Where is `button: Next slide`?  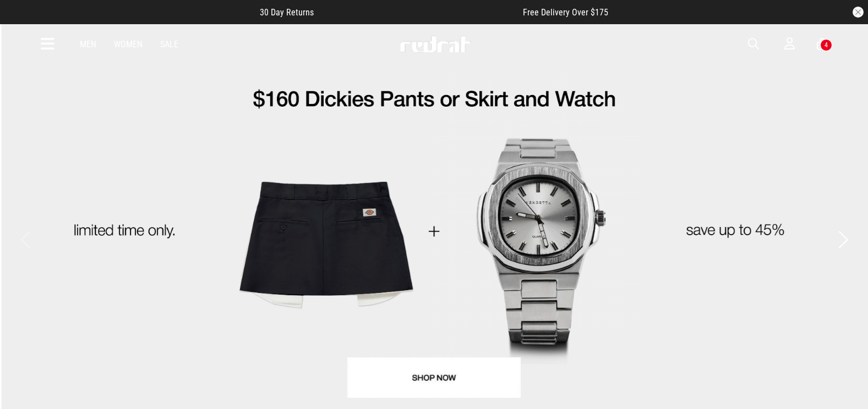 button: Next slide is located at coordinates (842, 240).